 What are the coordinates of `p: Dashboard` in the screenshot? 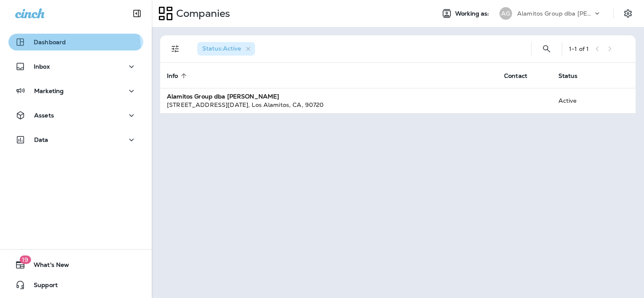 It's located at (50, 42).